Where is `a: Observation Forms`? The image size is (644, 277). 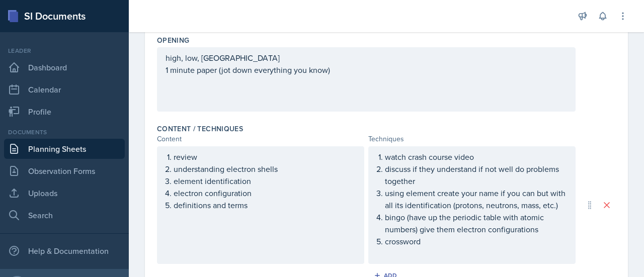
a: Observation Forms is located at coordinates (65, 171).